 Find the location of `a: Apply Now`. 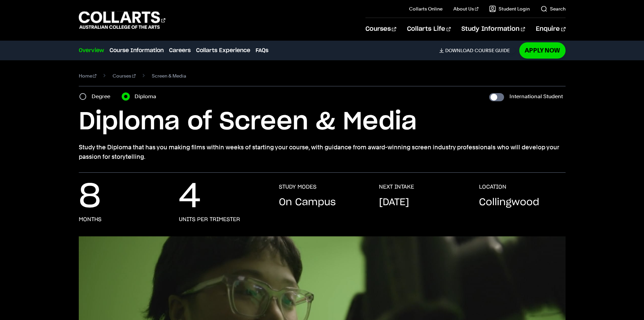

a: Apply Now is located at coordinates (542, 50).